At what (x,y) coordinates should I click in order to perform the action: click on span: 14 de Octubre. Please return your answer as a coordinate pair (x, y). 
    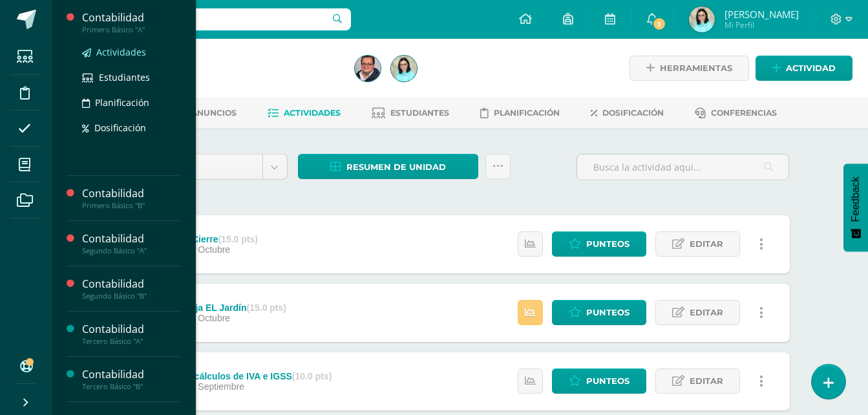
    Looking at the image, I should click on (201, 250).